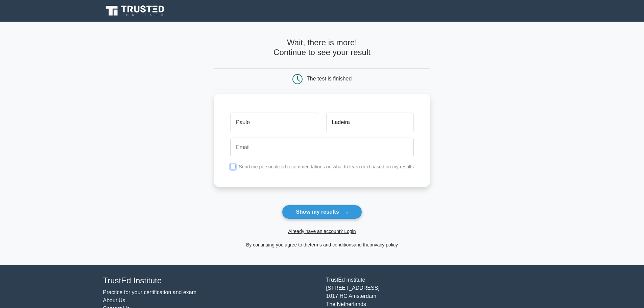 The height and width of the screenshot is (308, 644). What do you see at coordinates (326, 166) in the screenshot?
I see `label: Send me personalized recommendations on what to learn next based on my results` at bounding box center [326, 166].